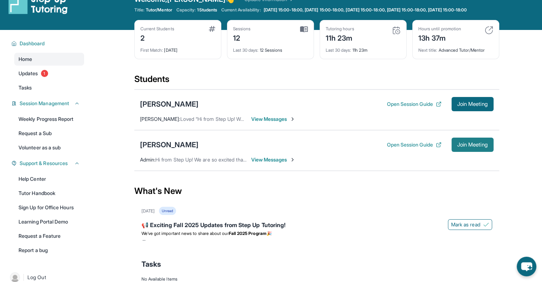  What do you see at coordinates (49, 179) in the screenshot?
I see `a: Help Center` at bounding box center [49, 179].